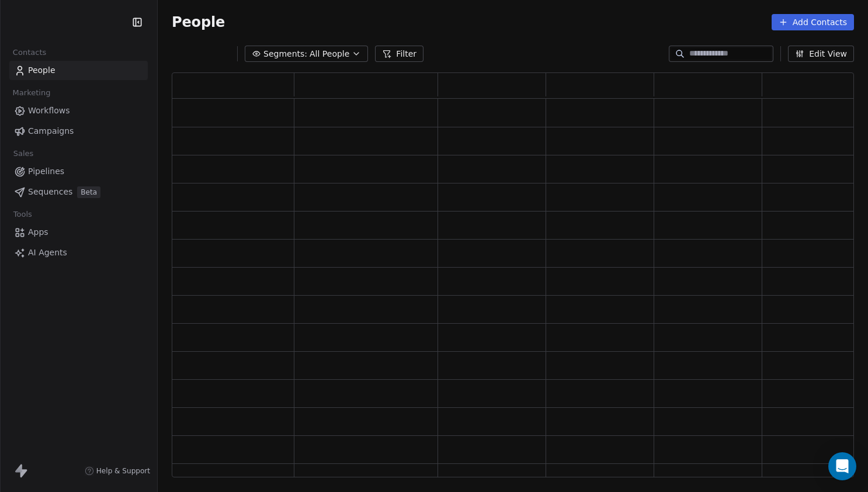 This screenshot has height=492, width=868. I want to click on span: Beta, so click(89, 192).